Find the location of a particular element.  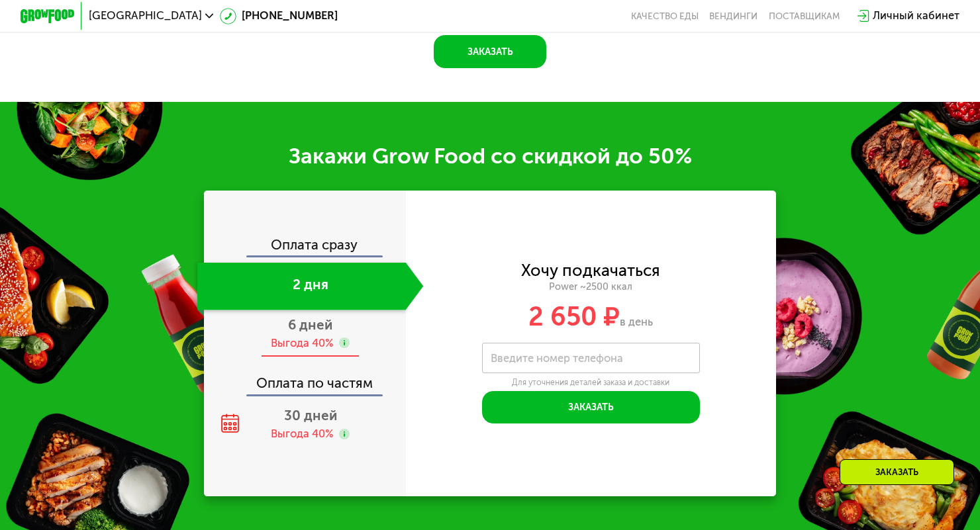

div: Заказать is located at coordinates (897, 472).